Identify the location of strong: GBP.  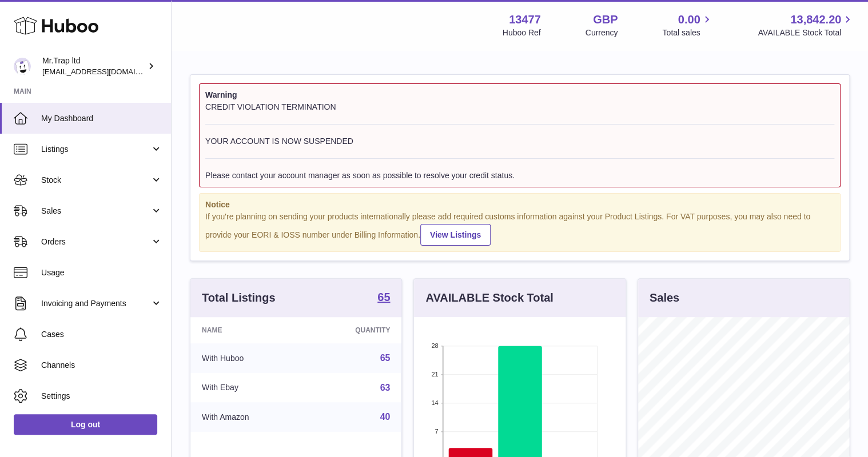
(605, 19).